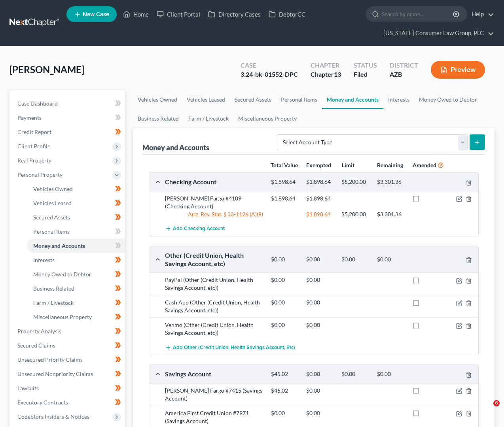  What do you see at coordinates (267, 118) in the screenshot?
I see `a: Miscellaneous Property` at bounding box center [267, 118].